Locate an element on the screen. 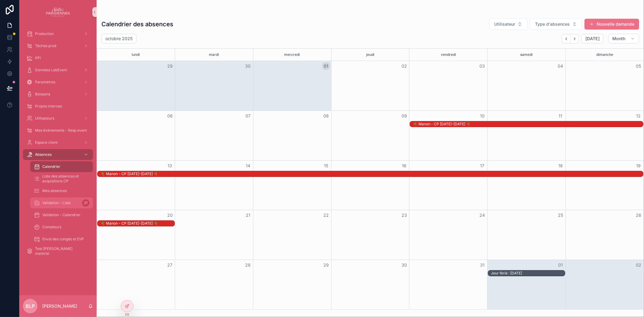  span: Compteurs is located at coordinates (52, 227).